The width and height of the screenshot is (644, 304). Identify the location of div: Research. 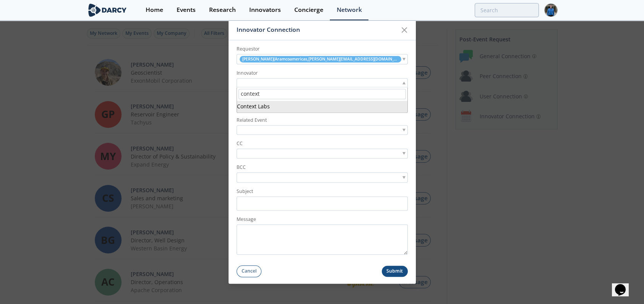
(223, 10).